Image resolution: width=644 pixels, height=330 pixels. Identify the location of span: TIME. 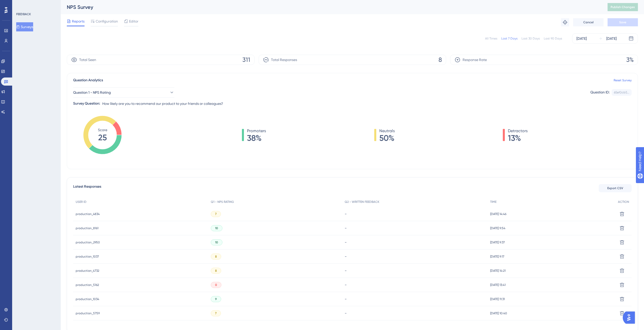
(493, 202).